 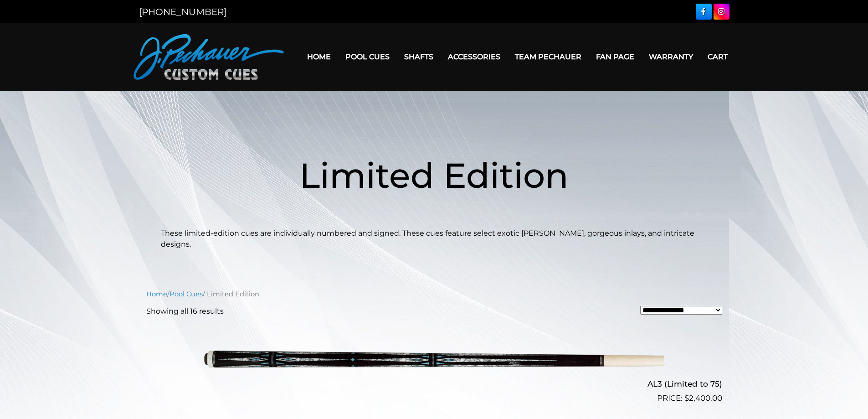 What do you see at coordinates (434, 384) in the screenshot?
I see `h2: AL3 (Limited to 75)` at bounding box center [434, 384].